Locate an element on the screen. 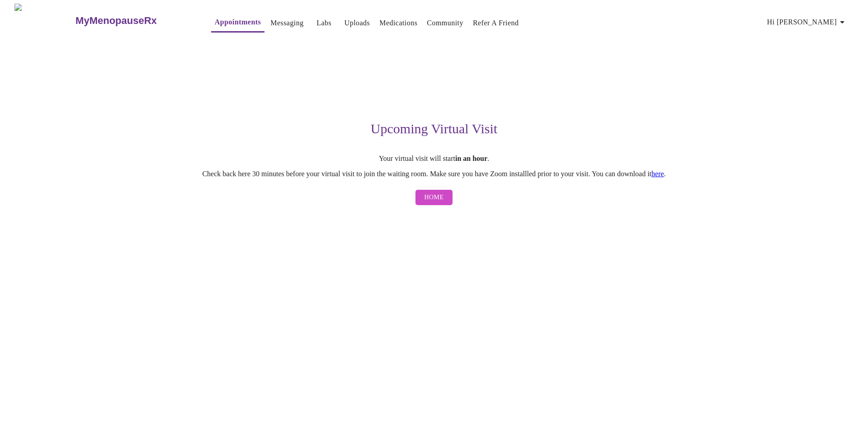 Image resolution: width=868 pixels, height=427 pixels. button: Uploads is located at coordinates (357, 23).